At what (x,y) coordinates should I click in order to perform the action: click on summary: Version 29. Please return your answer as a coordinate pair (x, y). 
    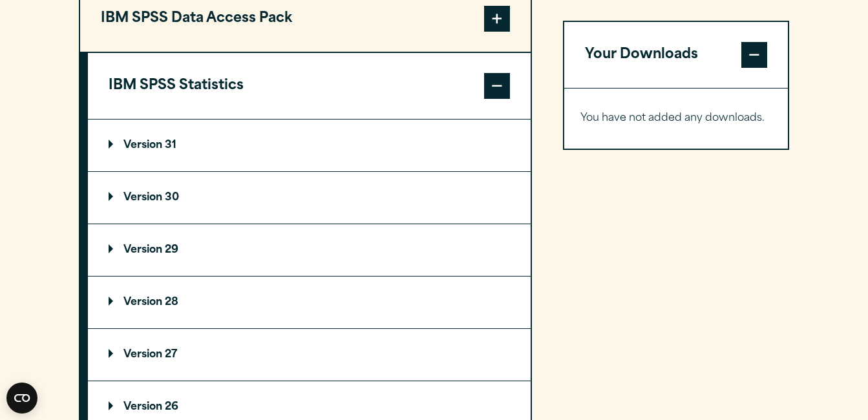
    Looking at the image, I should click on (309, 250).